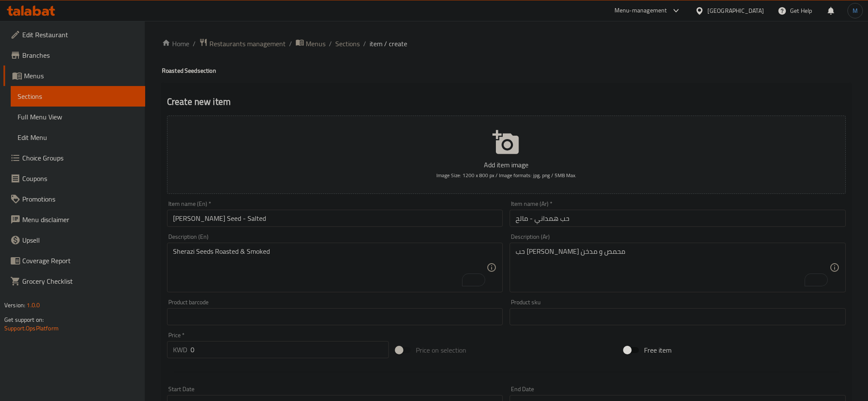  I want to click on span: Upsell, so click(80, 240).